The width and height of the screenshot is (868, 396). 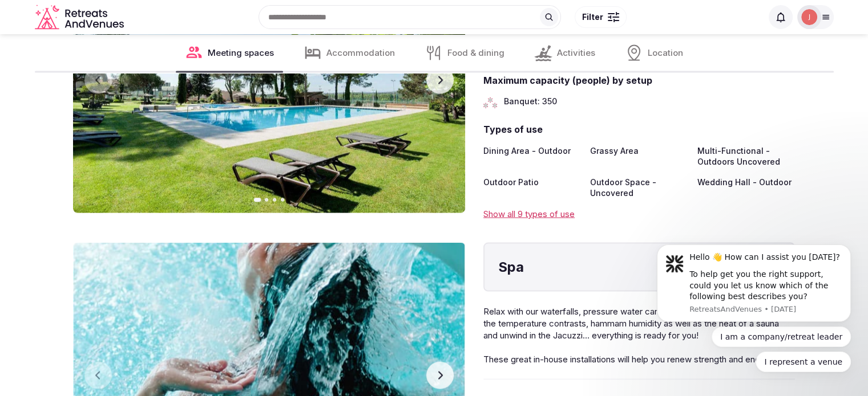 I want to click on span: Accommodation, so click(x=361, y=52).